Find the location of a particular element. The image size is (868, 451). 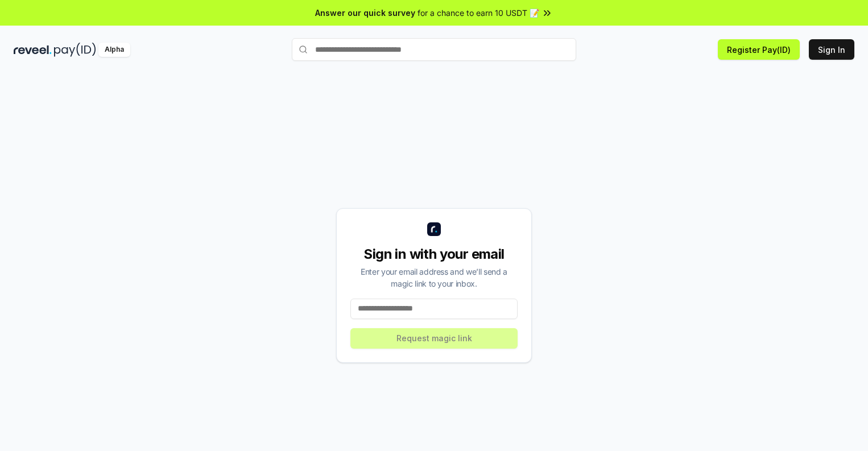

button: Register Pay(ID) is located at coordinates (759, 49).